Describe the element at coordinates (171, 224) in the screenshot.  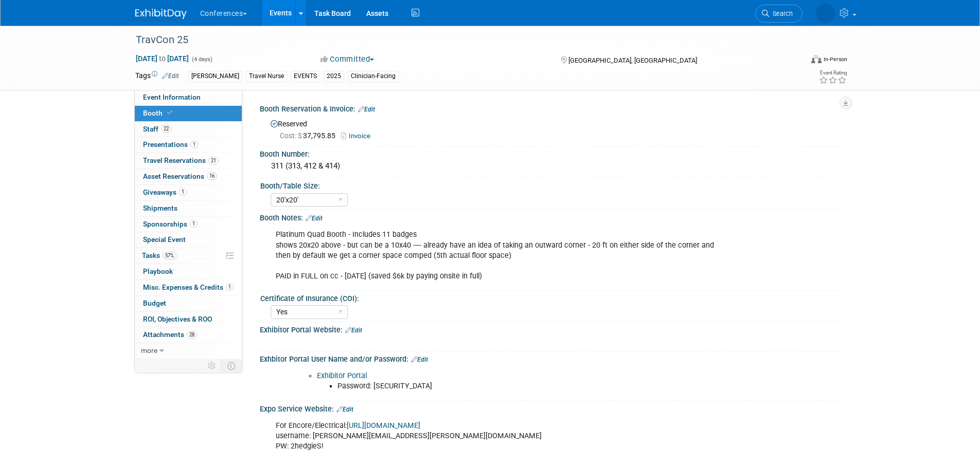
I see `span: Sponsorships` at that location.